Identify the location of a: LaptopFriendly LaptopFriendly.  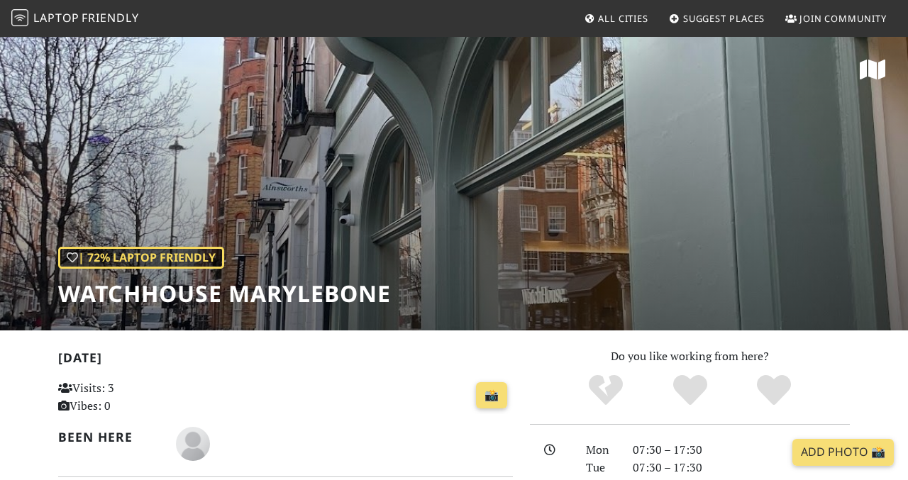
(75, 18).